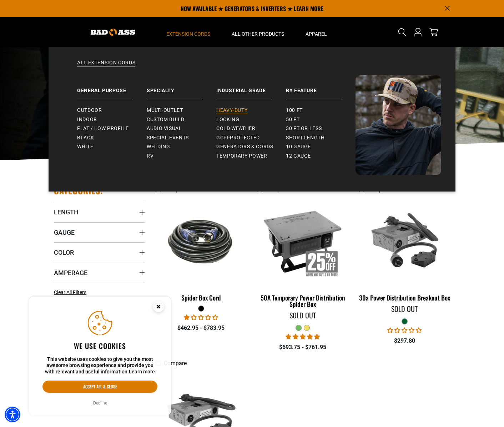 The image size is (504, 427). What do you see at coordinates (112, 87) in the screenshot?
I see `a: General Purpose` at bounding box center [112, 87].